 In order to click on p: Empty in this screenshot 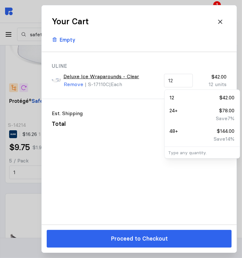, I will do `click(68, 40)`.